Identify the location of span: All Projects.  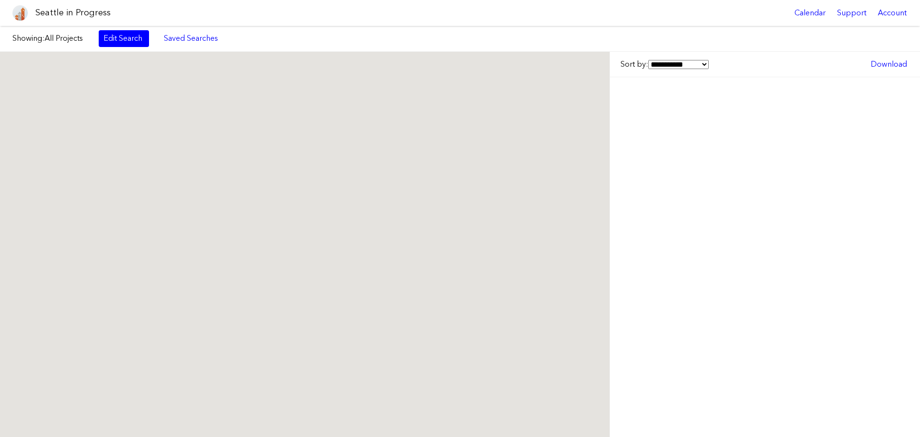
(64, 38).